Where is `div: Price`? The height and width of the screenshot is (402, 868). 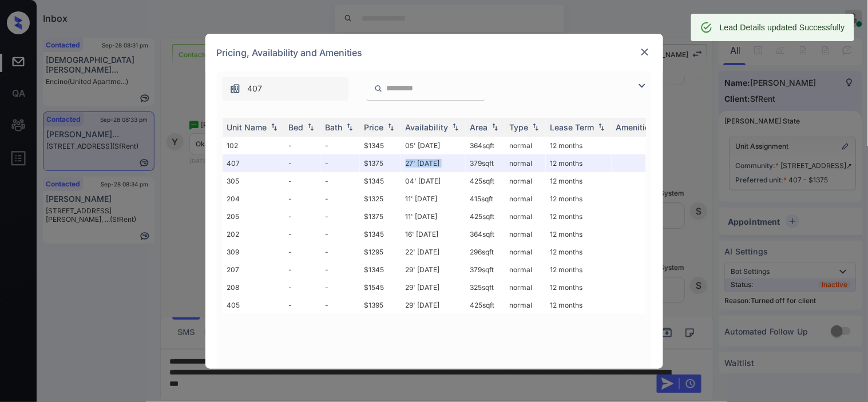
div: Price is located at coordinates (374, 127).